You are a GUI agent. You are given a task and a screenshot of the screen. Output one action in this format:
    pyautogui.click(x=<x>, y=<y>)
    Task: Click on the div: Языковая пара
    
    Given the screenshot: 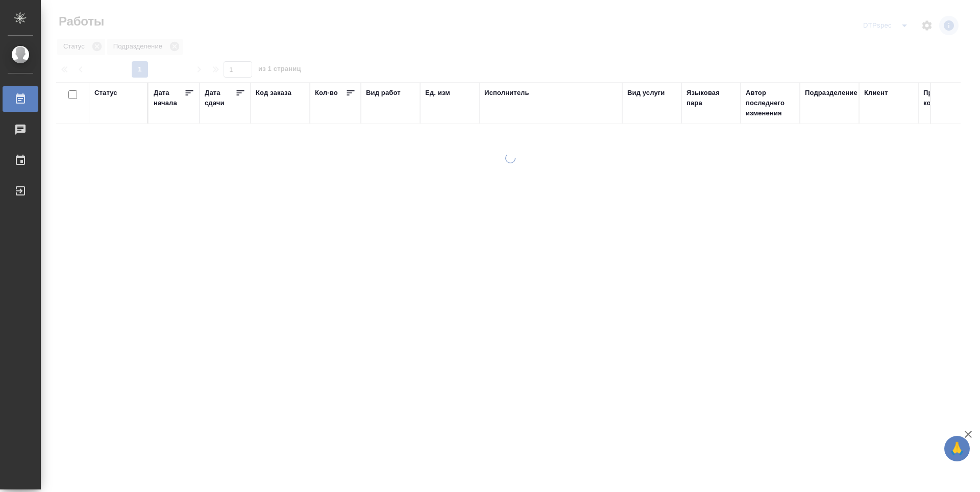 What is the action you would take?
    pyautogui.click(x=711, y=98)
    